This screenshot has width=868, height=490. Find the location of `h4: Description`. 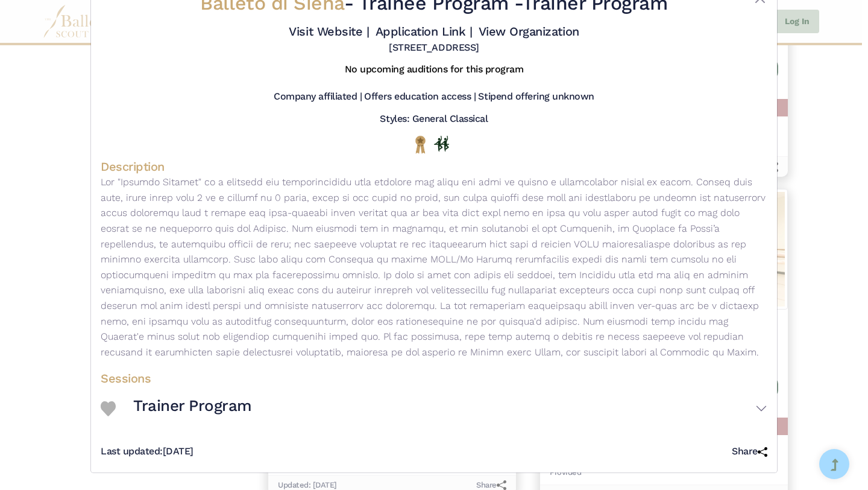

h4: Description is located at coordinates (434, 166).